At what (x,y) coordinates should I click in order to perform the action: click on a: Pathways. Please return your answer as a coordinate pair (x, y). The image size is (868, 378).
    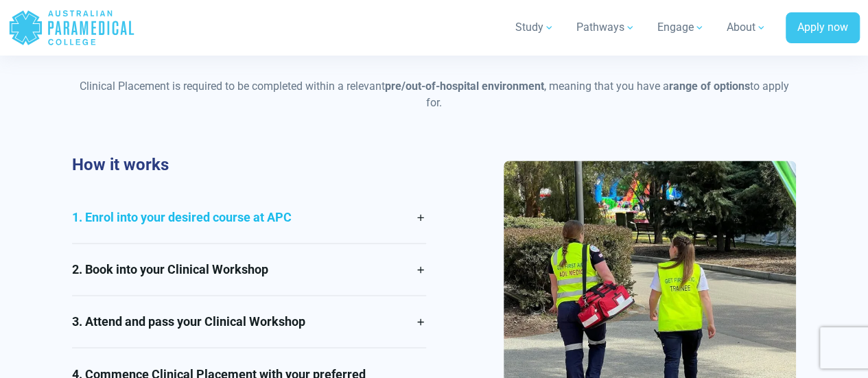
    Looking at the image, I should click on (606, 27).